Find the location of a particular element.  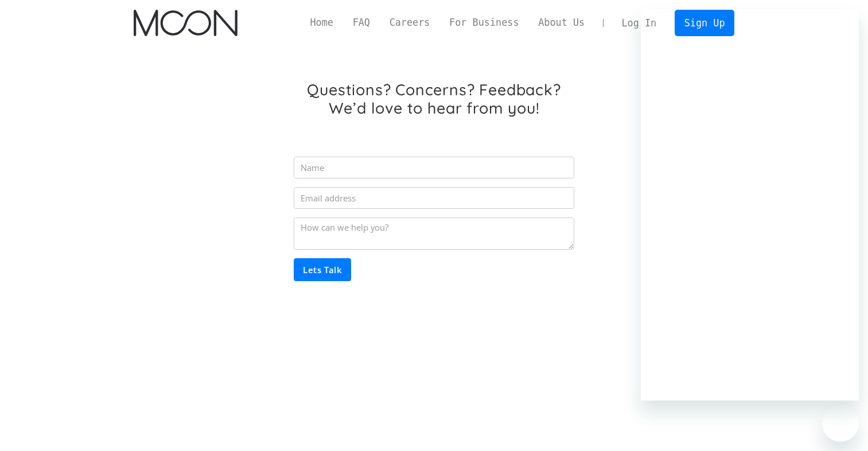

a: home is located at coordinates (185, 23).